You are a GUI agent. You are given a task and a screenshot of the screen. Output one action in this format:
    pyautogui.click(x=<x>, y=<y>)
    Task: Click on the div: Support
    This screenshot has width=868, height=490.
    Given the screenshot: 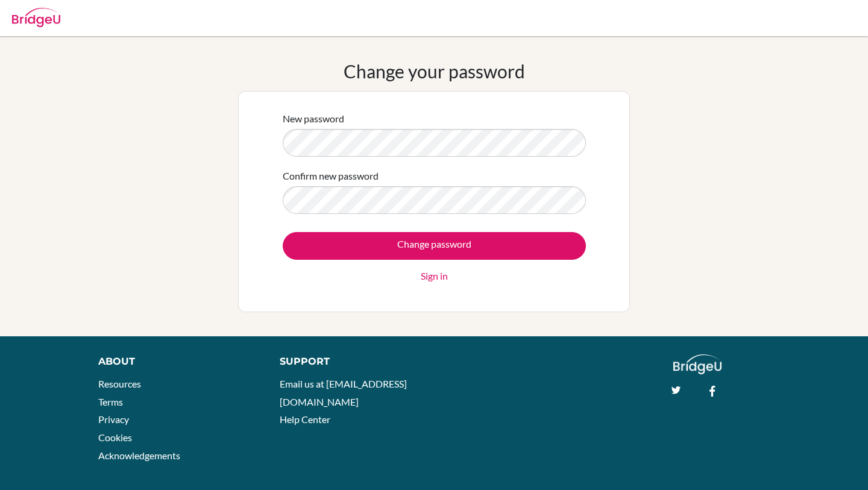 What is the action you would take?
    pyautogui.click(x=351, y=362)
    